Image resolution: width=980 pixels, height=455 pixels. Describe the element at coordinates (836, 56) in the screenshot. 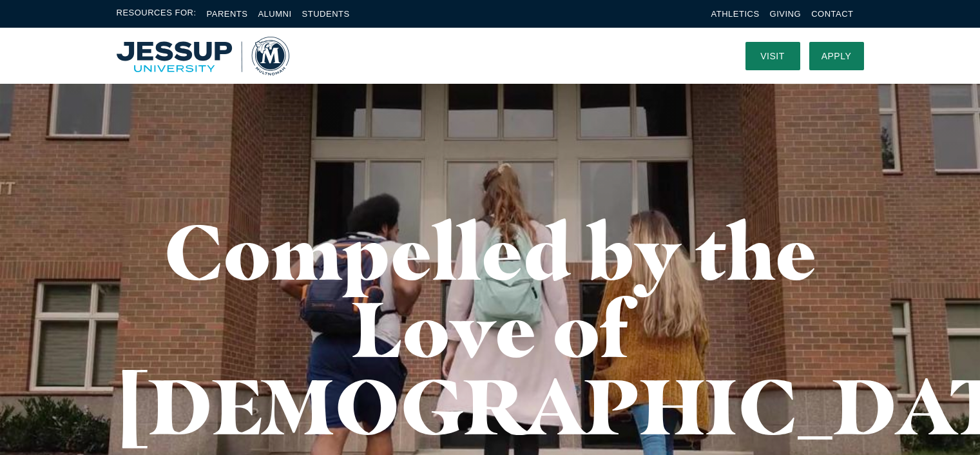

I see `a: Apply` at that location.